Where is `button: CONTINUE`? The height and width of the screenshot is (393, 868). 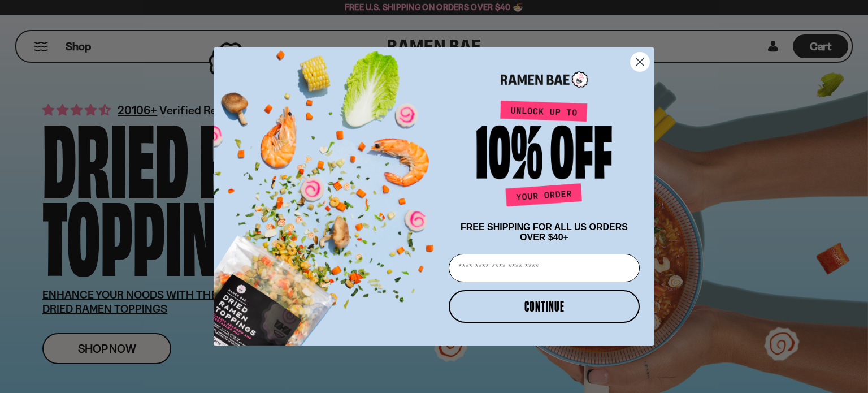 button: CONTINUE is located at coordinates (544, 306).